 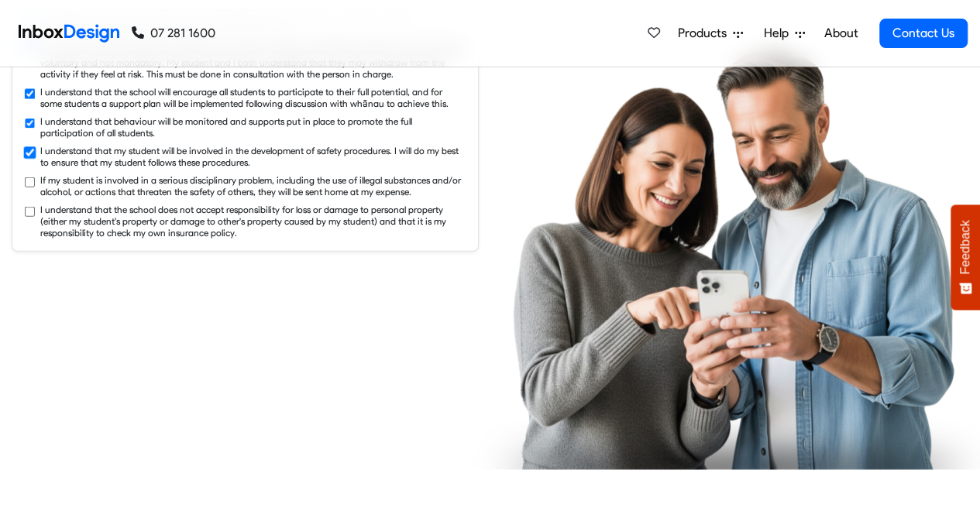 What do you see at coordinates (173, 33) in the screenshot?
I see `a: 07 281 1600` at bounding box center [173, 33].